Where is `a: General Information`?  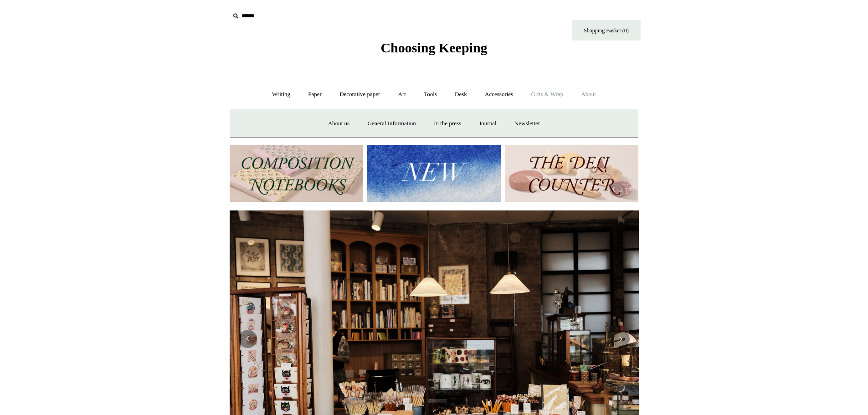
a: General Information is located at coordinates (391, 124).